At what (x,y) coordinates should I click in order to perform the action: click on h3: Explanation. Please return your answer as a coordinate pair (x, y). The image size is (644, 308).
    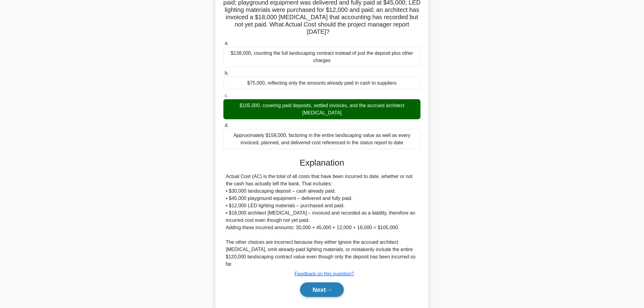
    Looking at the image, I should click on (322, 163).